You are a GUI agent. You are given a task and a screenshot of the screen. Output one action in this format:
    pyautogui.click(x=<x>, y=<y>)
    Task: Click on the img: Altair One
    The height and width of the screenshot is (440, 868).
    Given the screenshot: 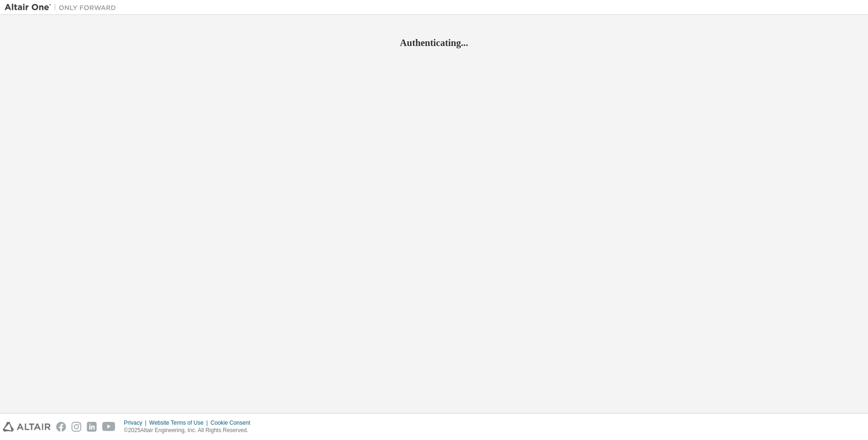 What is the action you would take?
    pyautogui.click(x=63, y=8)
    